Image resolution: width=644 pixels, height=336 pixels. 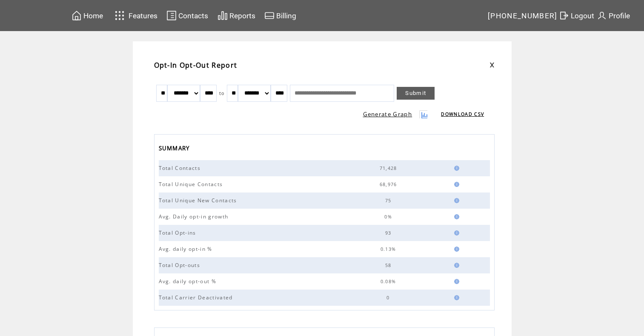 What do you see at coordinates (388, 114) in the screenshot?
I see `a: Generate Graph` at bounding box center [388, 114].